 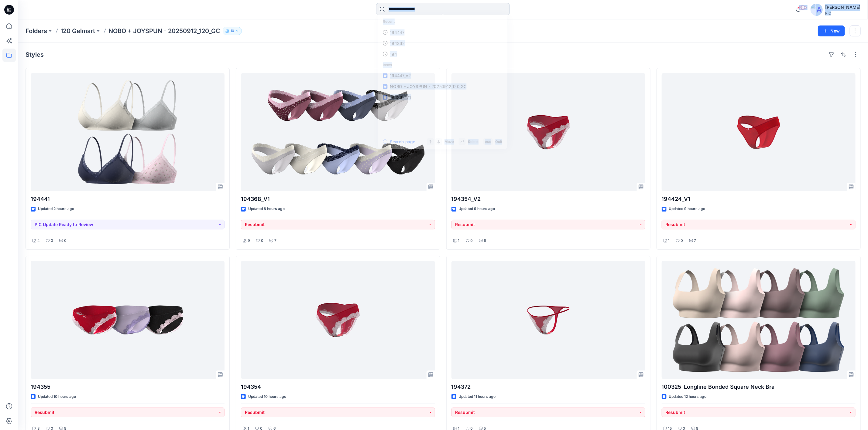 I want to click on p: 194424_V1, so click(x=759, y=199).